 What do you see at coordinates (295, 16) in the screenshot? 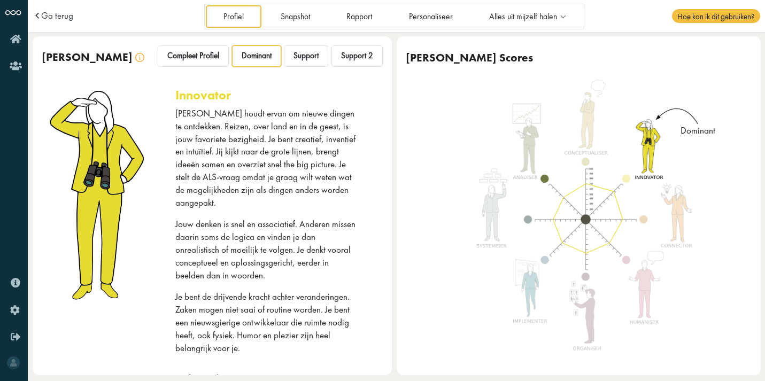
I see `a: Snapshot` at bounding box center [295, 16].